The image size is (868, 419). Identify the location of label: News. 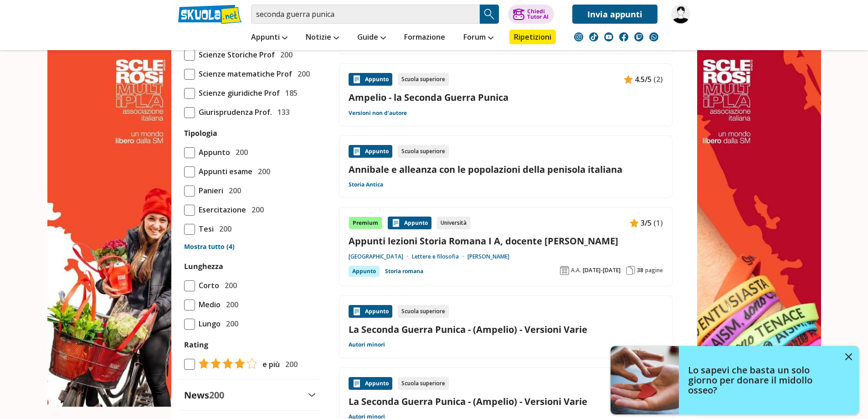
(204, 394).